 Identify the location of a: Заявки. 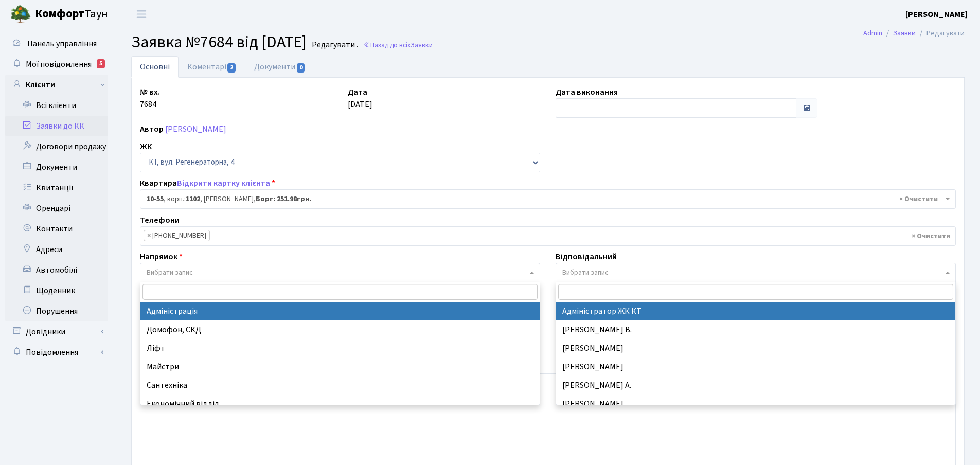
(904, 33).